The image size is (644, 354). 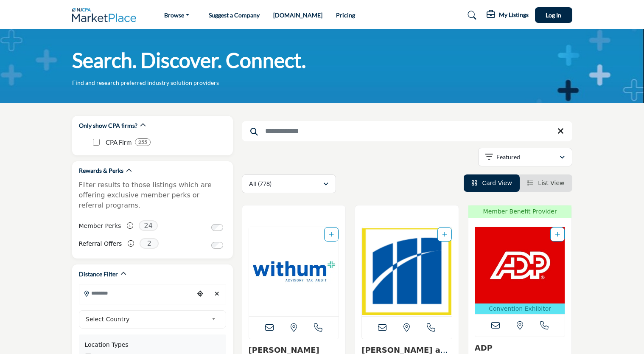 I want to click on span: Log In, so click(x=553, y=15).